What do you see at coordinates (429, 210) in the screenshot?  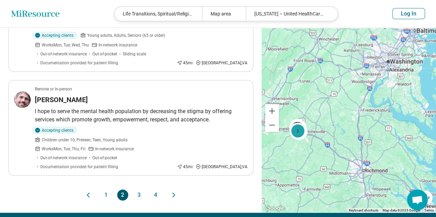 I see `a: Terms (opens in new tab)` at bounding box center [429, 210].